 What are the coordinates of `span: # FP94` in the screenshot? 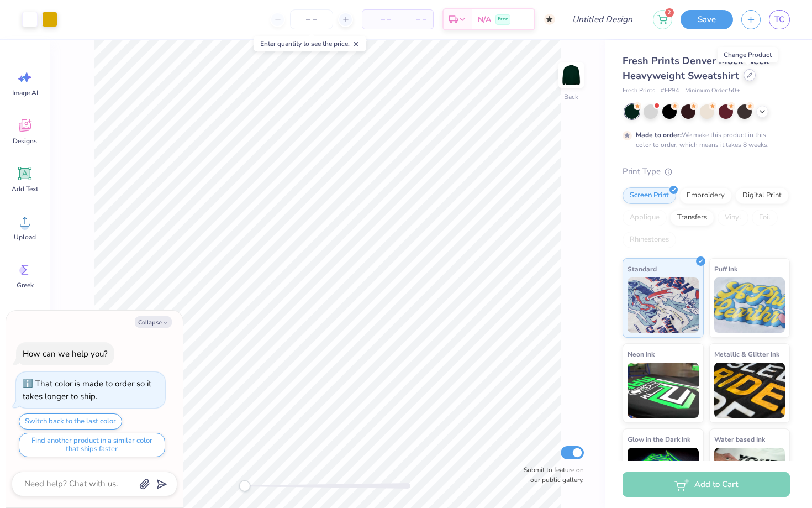 It's located at (670, 90).